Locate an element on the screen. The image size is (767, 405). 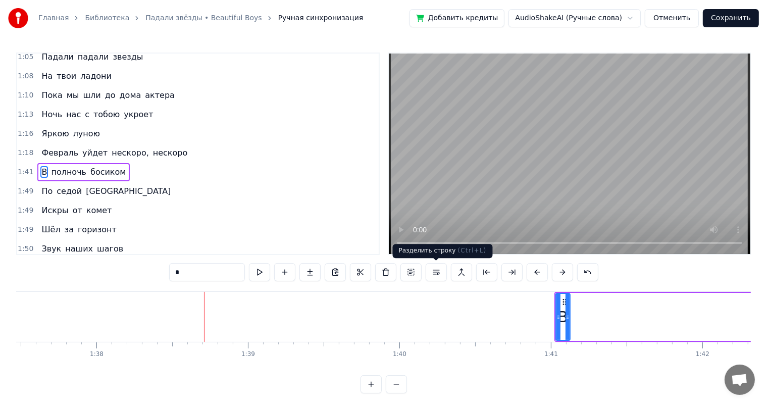
span: луною is located at coordinates (86, 133).